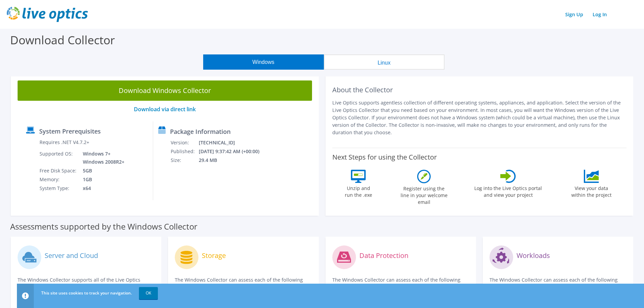  What do you see at coordinates (58, 179) in the screenshot?
I see `td: Memory:` at bounding box center [58, 179].